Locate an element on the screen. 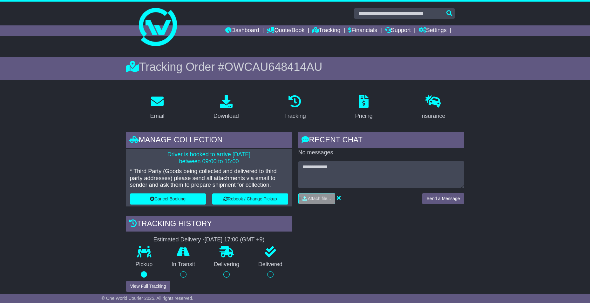 The height and width of the screenshot is (303, 590). div: Estimated Delivery - is located at coordinates (209, 240).